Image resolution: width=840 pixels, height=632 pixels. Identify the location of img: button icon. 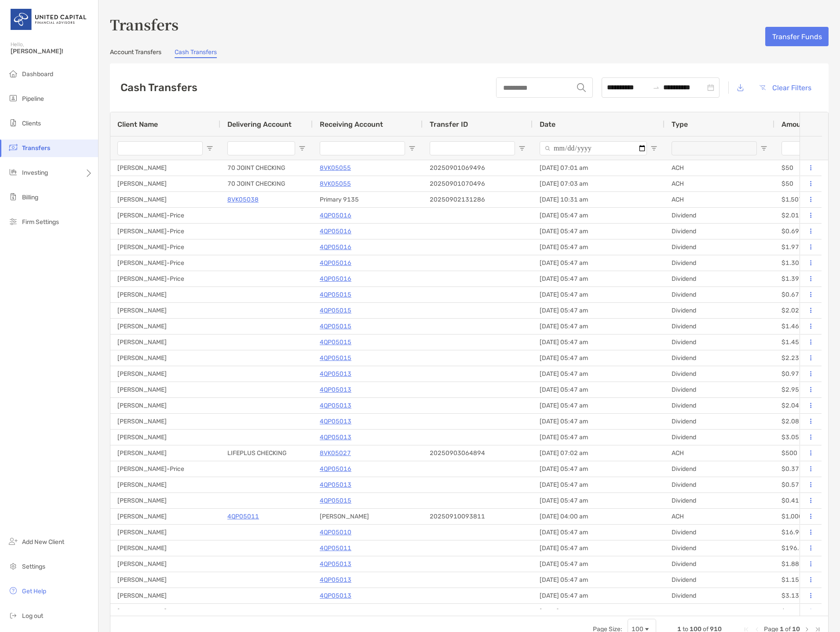
(762, 88).